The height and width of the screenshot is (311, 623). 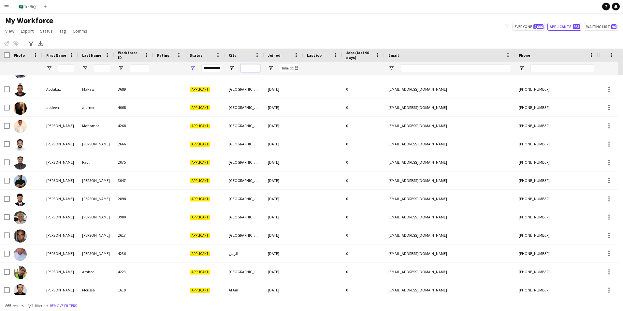 What do you see at coordinates (96, 125) in the screenshot?
I see `div: Mahamat` at bounding box center [96, 125].